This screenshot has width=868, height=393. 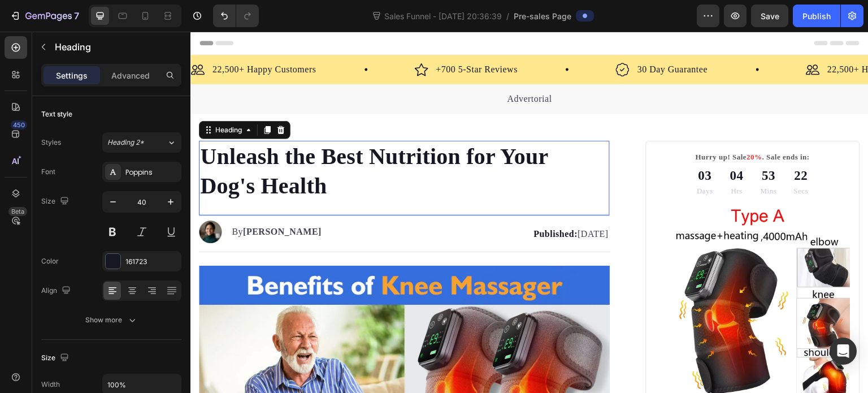 I want to click on button: Save, so click(x=769, y=16).